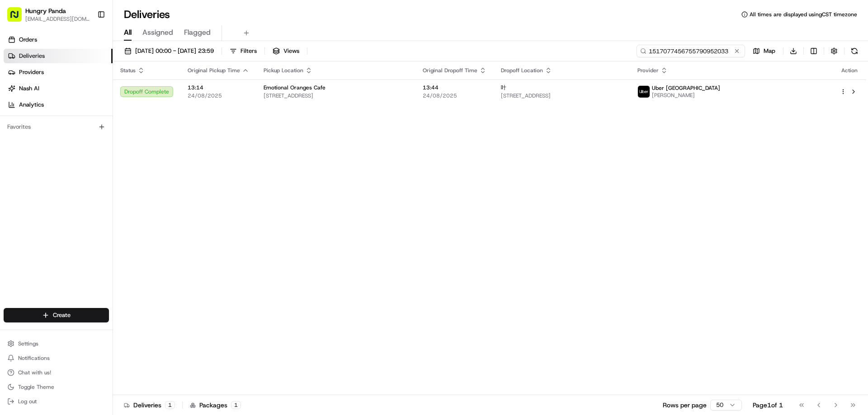 The image size is (868, 415). What do you see at coordinates (854, 51) in the screenshot?
I see `button: Refresh` at bounding box center [854, 51].